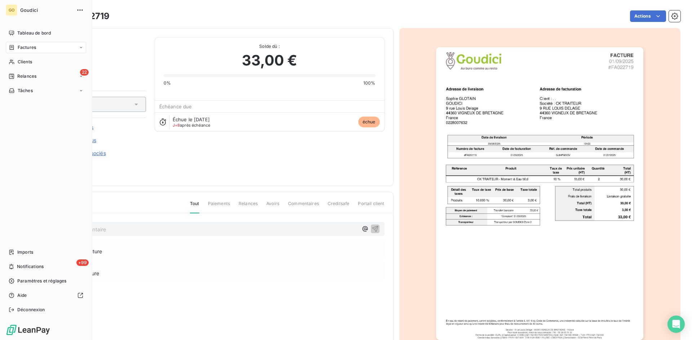 The width and height of the screenshot is (692, 340). What do you see at coordinates (539, 194) in the screenshot?
I see `img: invoice_thumbnail` at bounding box center [539, 194].